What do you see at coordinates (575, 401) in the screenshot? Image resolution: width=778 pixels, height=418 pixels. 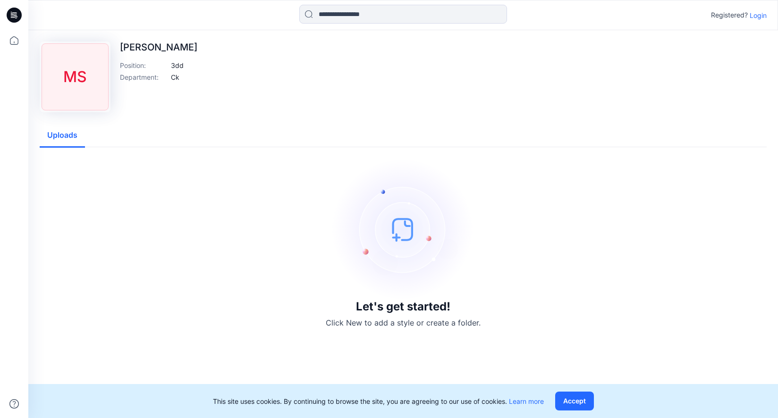 I see `button: Accept` at bounding box center [575, 401].